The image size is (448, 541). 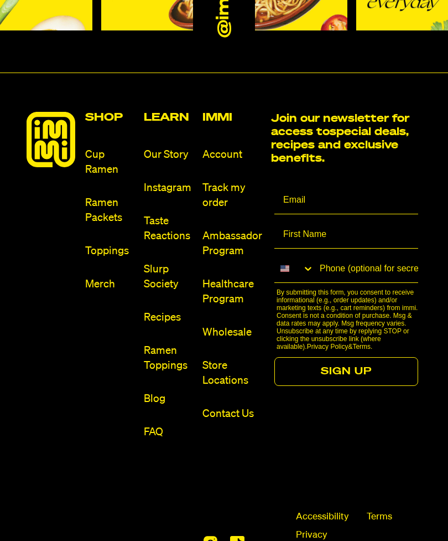 I want to click on img: United States, so click(x=285, y=269).